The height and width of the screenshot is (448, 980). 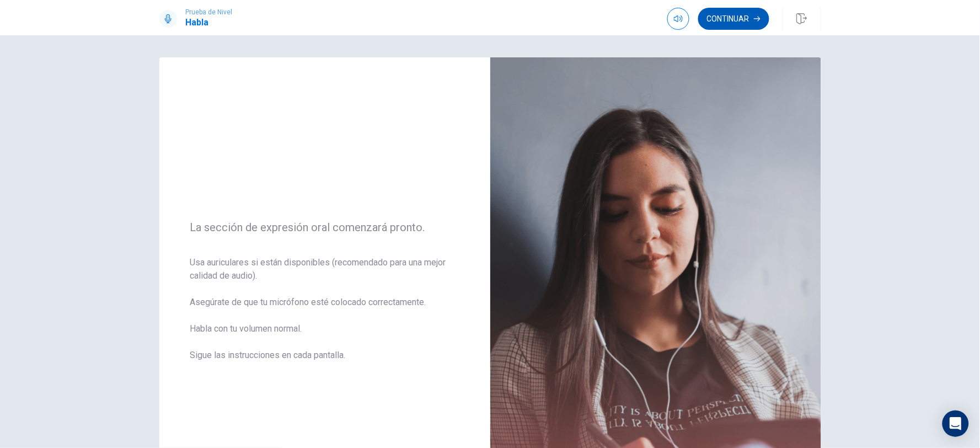 What do you see at coordinates (733, 19) in the screenshot?
I see `button: Continuar` at bounding box center [733, 19].